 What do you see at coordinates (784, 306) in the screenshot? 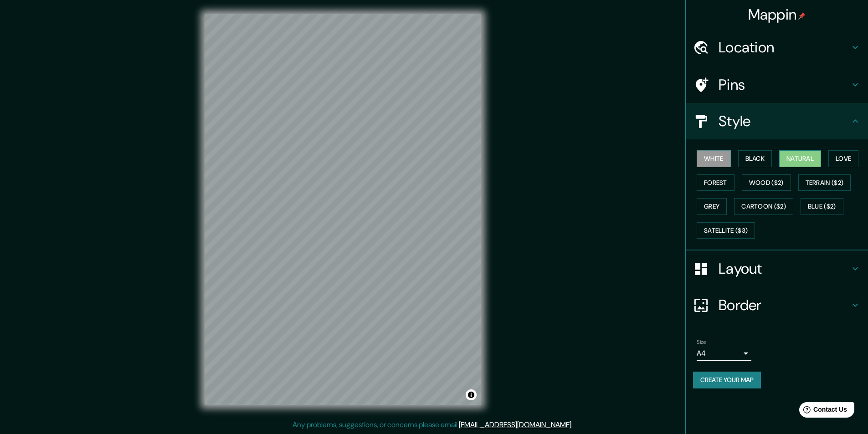
I see `h4: Border` at bounding box center [784, 306].